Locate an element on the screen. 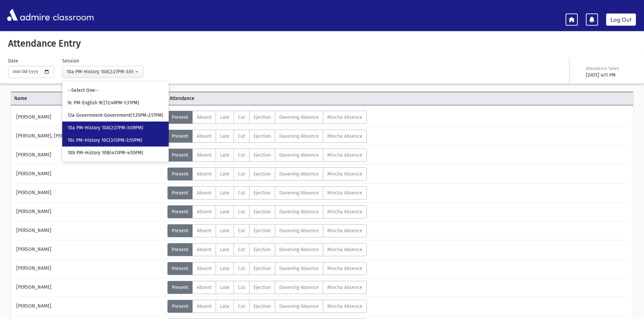 Image resolution: width=644 pixels, height=319 pixels. div: 10a PM-History 10A(2:27PM-3:09PM) is located at coordinates (100, 72).